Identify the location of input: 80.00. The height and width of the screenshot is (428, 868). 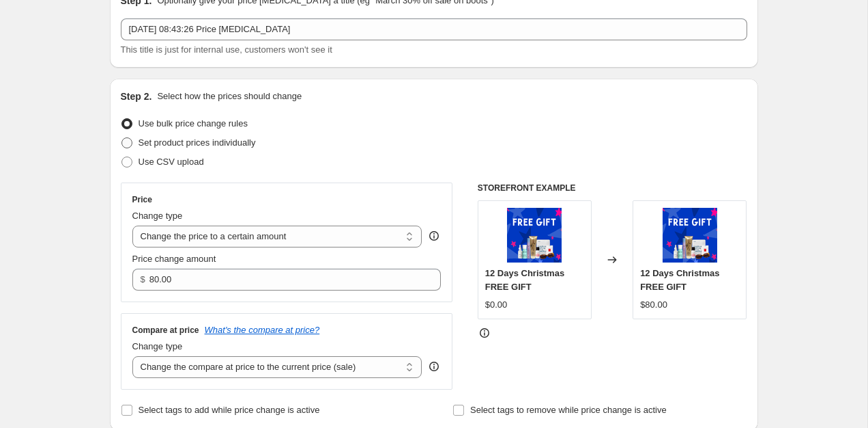
(285, 280).